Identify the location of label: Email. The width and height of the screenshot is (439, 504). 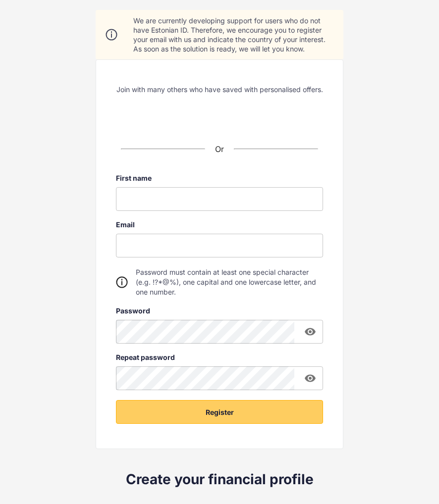
(220, 225).